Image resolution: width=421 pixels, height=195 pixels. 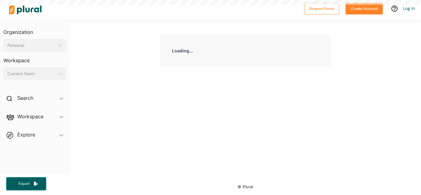 I want to click on h3: Organization, so click(x=35, y=30).